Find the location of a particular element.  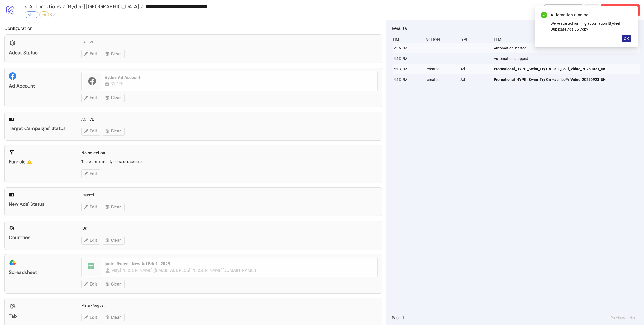

button: OK is located at coordinates (626, 39).